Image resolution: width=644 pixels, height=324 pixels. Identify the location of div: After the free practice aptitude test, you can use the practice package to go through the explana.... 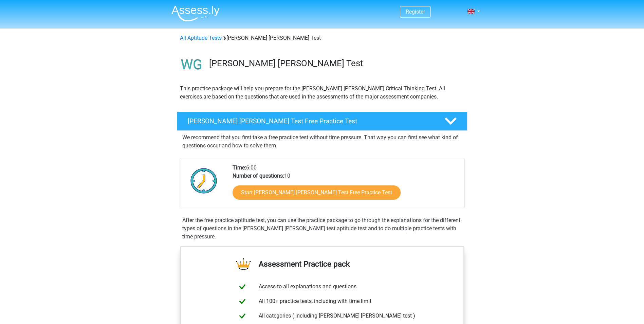
(322, 229).